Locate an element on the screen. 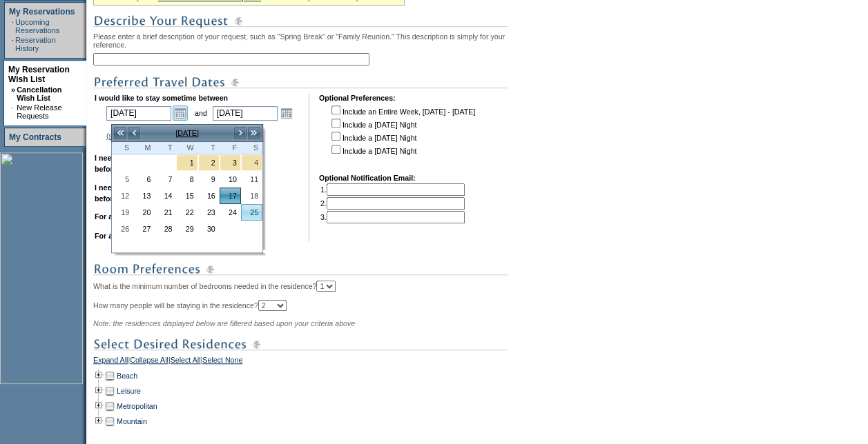 The width and height of the screenshot is (868, 444). td: Thursday, April 16, 2026 is located at coordinates (208, 196).